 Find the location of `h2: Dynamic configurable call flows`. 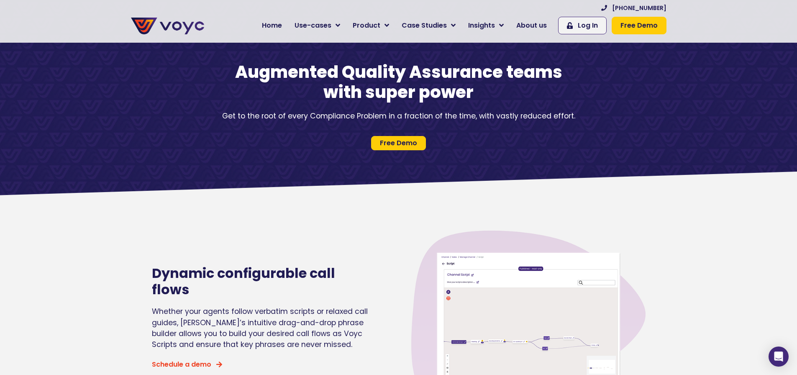

h2: Dynamic configurable call flows is located at coordinates (263, 281).